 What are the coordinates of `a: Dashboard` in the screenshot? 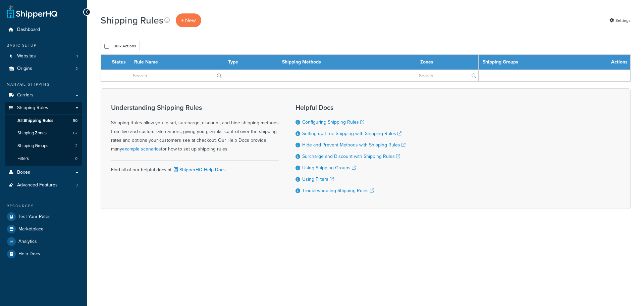 It's located at (44, 30).